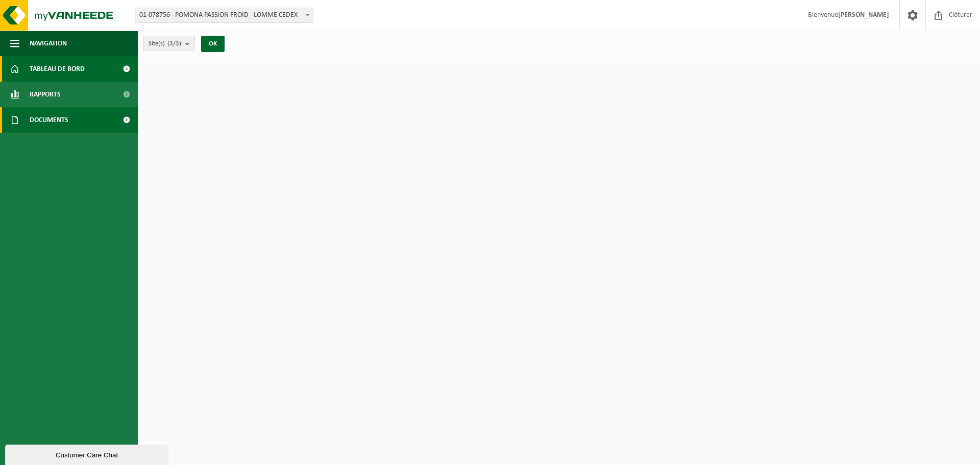 The image size is (980, 465). I want to click on span: Tableau de bord, so click(57, 69).